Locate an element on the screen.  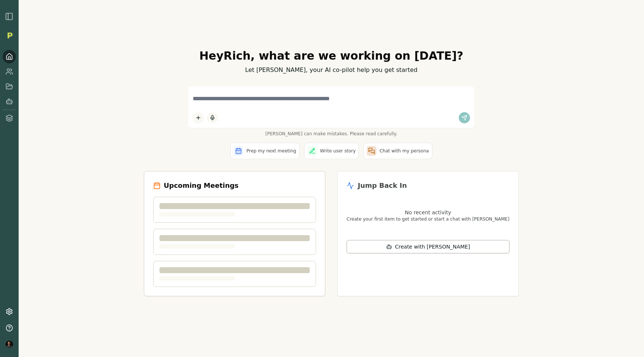
button: sidebar is located at coordinates (9, 17).